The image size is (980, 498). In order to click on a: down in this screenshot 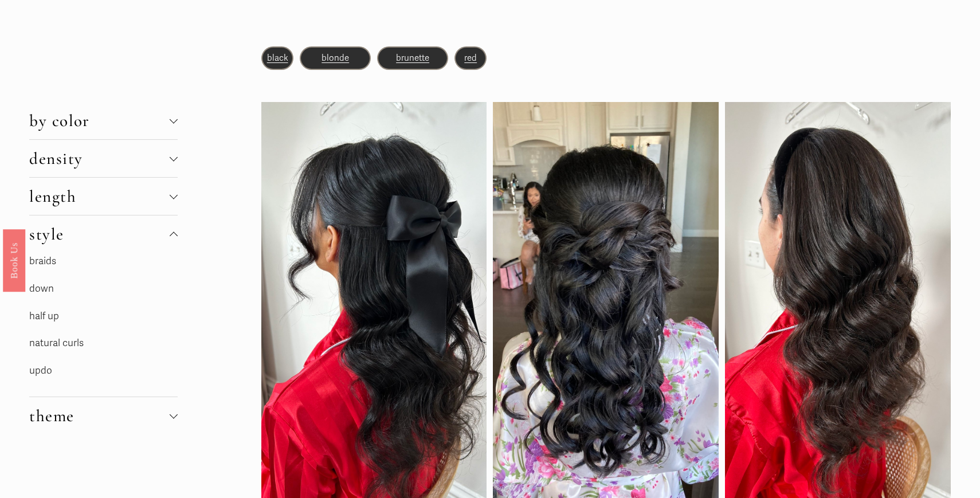, I will do `click(41, 288)`.